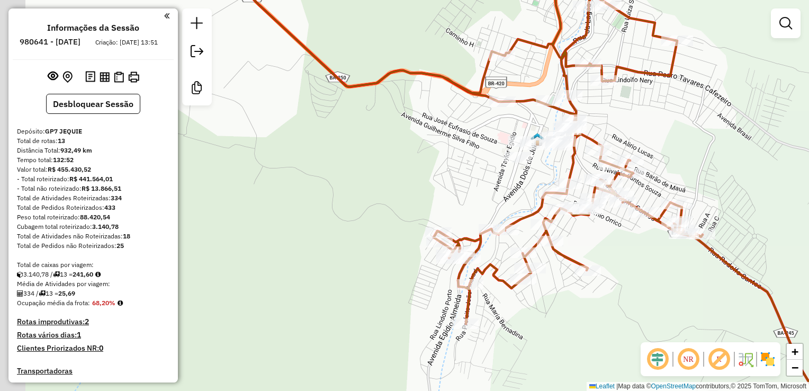 The width and height of the screenshot is (809, 391). I want to click on button: Desbloquear Sessão, so click(93, 104).